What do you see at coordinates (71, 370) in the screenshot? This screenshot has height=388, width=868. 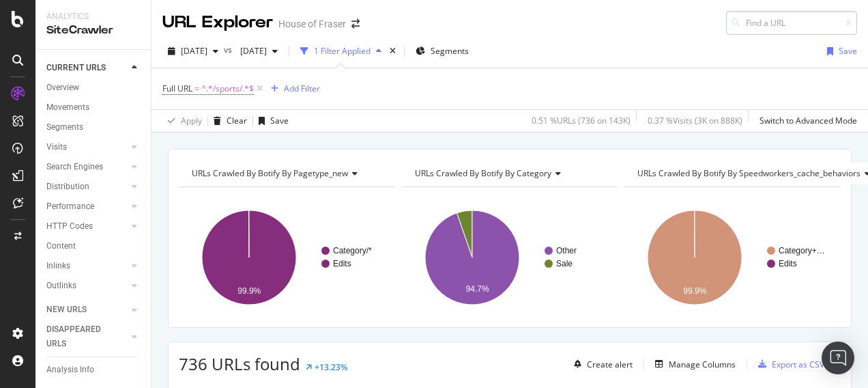 I see `div: Analysis Info` at bounding box center [71, 370].